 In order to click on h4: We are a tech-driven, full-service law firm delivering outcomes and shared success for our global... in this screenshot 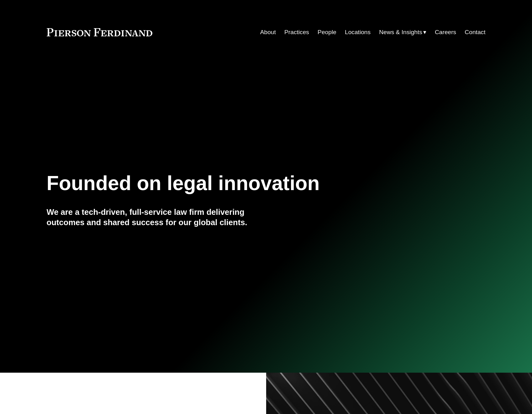, I will do `click(157, 217)`.